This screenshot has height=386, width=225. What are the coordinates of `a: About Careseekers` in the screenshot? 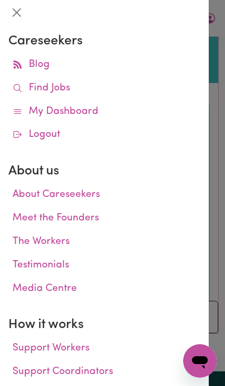 It's located at (104, 195).